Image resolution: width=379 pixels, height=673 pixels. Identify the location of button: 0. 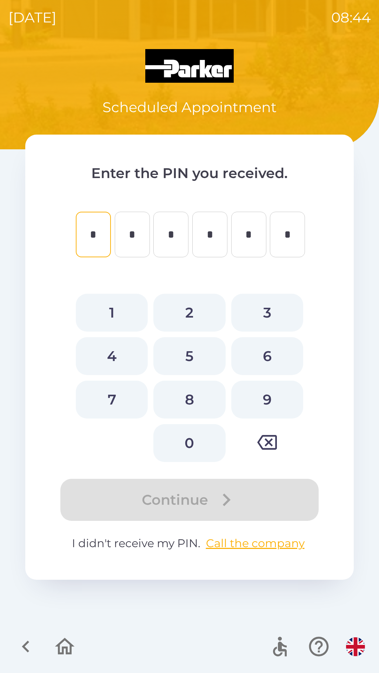
(189, 443).